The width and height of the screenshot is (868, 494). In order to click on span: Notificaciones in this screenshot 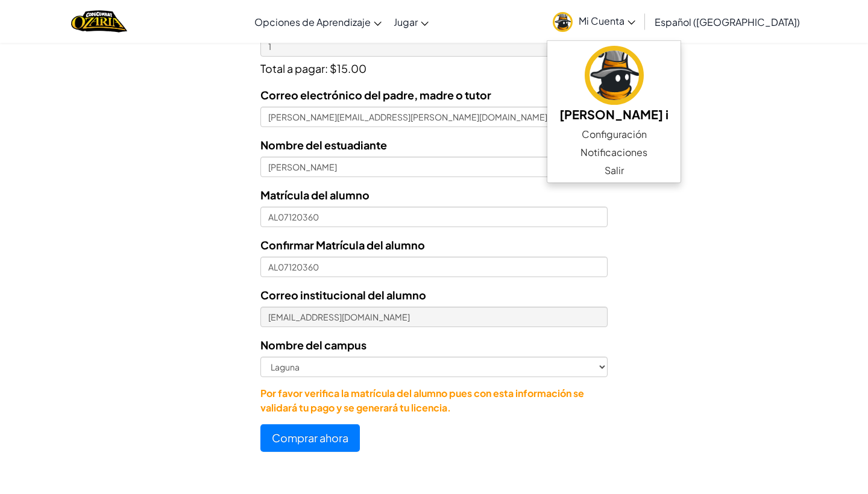, I will do `click(613, 152)`.